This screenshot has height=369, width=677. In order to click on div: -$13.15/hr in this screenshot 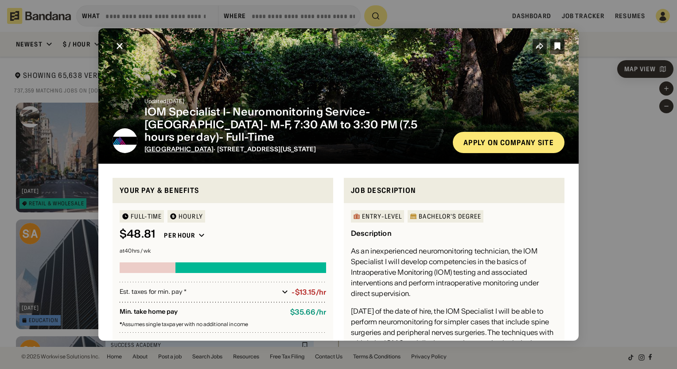, I will do `click(309, 292)`.